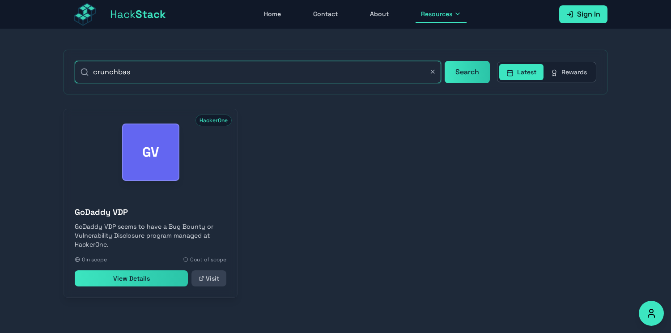 The width and height of the screenshot is (671, 333). Describe the element at coordinates (150, 212) in the screenshot. I see `h3: GoDaddy VDP` at that location.